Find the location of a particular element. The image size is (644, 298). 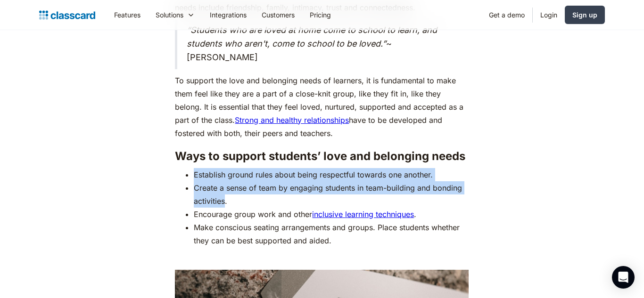

a: Pricing is located at coordinates (320, 15).